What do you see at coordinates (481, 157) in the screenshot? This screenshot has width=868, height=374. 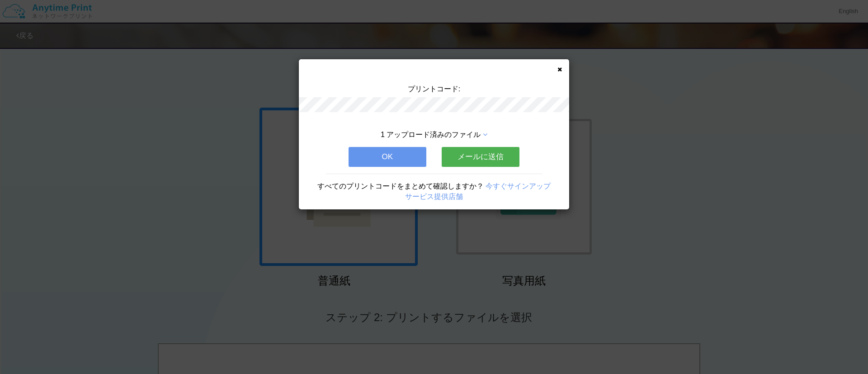 I see `button: メールに送信` at bounding box center [481, 157].